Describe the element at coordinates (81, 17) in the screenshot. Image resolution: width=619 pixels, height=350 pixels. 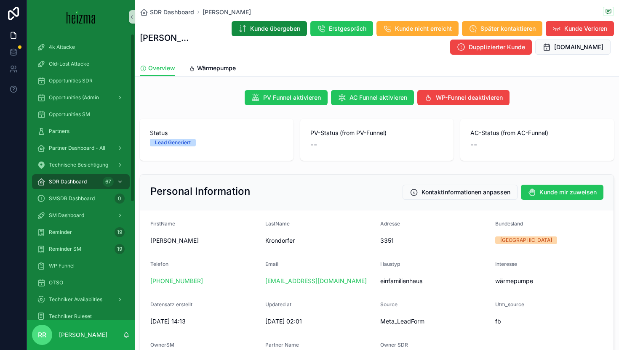
I see `img: App logo` at that location.